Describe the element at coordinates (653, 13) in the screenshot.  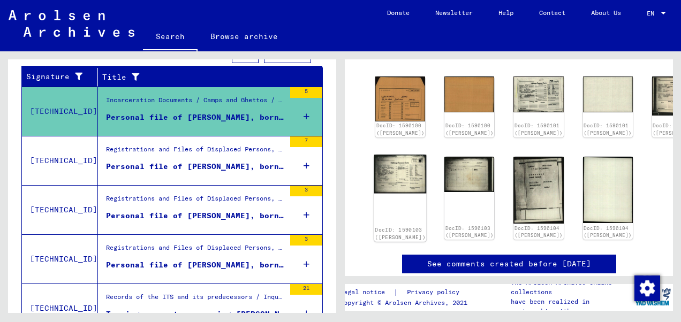
I see `span: EN` at that location.